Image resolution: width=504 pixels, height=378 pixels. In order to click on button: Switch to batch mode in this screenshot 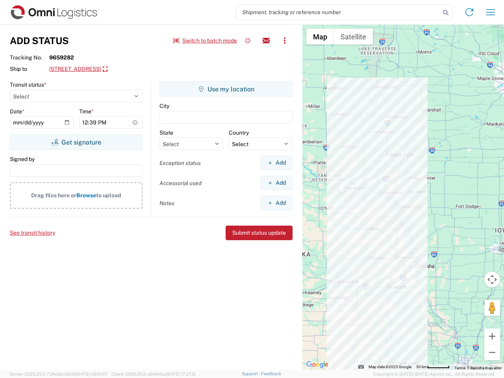, I will do `click(205, 41)`.